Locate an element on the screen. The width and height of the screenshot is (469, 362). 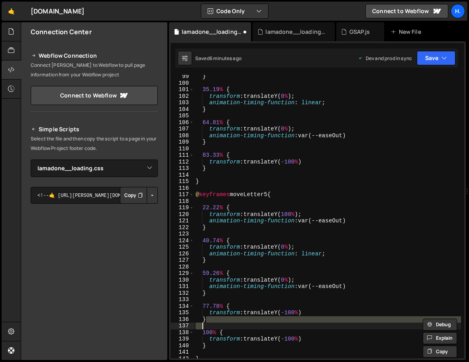
div: 119 is located at coordinates (182, 208).